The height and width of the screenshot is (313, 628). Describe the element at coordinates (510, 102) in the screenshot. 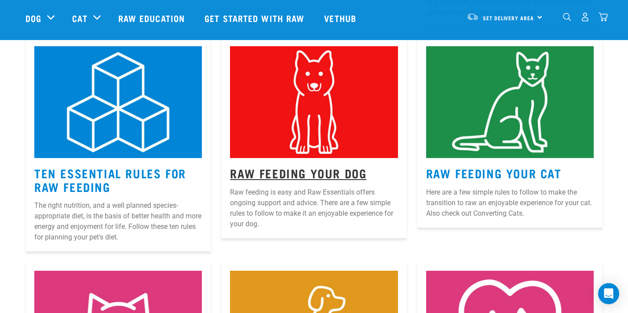

I see `img: 3.jpg` at that location.